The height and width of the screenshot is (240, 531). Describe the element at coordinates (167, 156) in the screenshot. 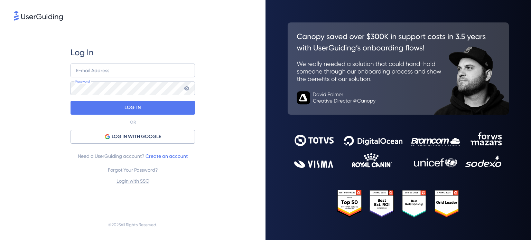

I see `a: Create an account` at that location.